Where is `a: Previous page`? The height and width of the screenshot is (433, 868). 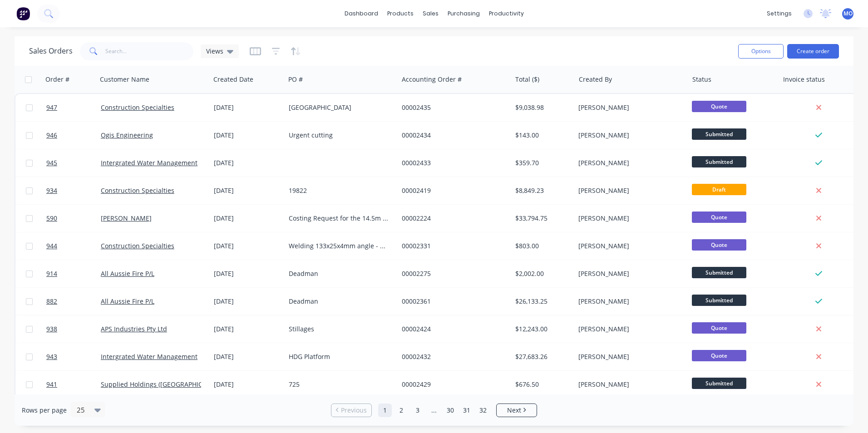 a: Previous page is located at coordinates (351, 411).